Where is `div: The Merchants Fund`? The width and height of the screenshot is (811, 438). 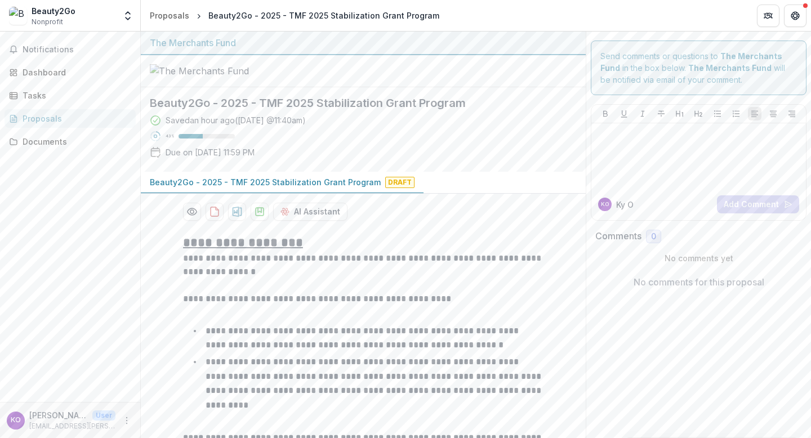 div: The Merchants Fund is located at coordinates (363, 43).